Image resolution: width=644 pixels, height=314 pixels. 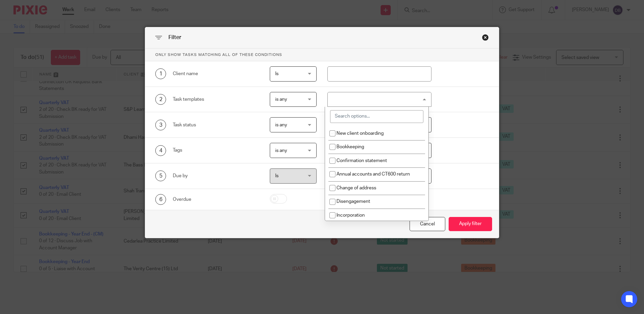 I want to click on div: 4, so click(x=161, y=150).